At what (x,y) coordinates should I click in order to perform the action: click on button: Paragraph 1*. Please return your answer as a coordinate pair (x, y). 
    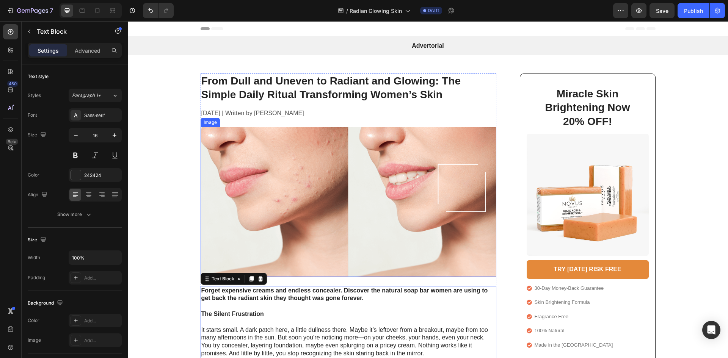
    Looking at the image, I should click on (95, 96).